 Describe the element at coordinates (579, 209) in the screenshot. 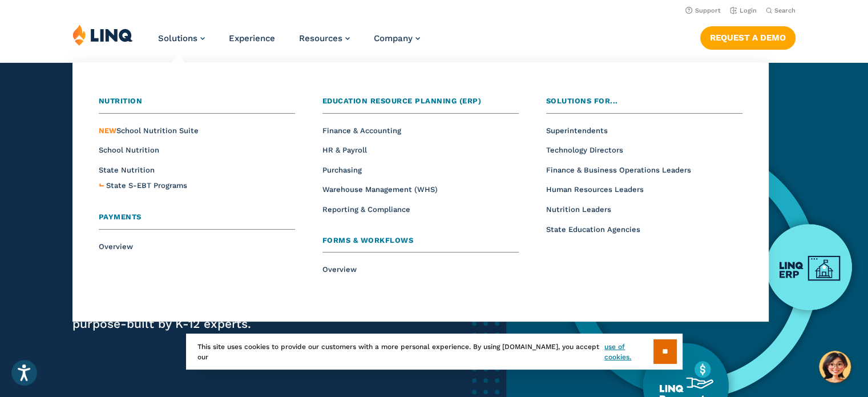

I see `a: Nutrition Leaders` at that location.